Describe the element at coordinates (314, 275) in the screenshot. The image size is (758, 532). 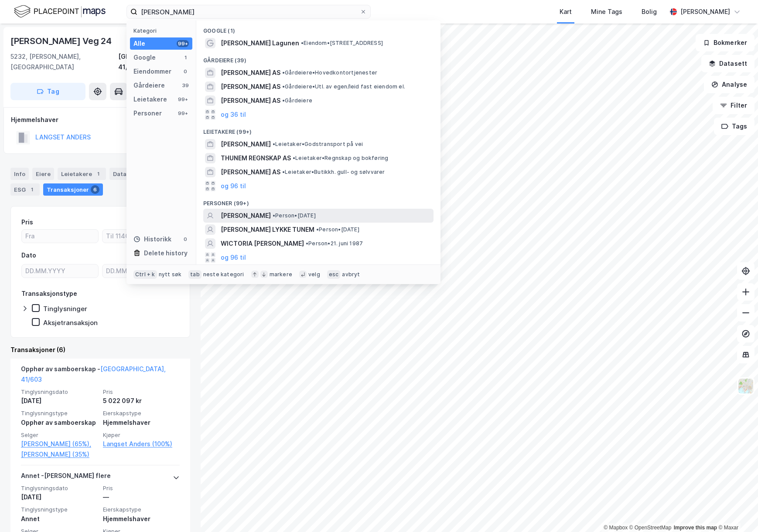
I see `div: velg` at that location.